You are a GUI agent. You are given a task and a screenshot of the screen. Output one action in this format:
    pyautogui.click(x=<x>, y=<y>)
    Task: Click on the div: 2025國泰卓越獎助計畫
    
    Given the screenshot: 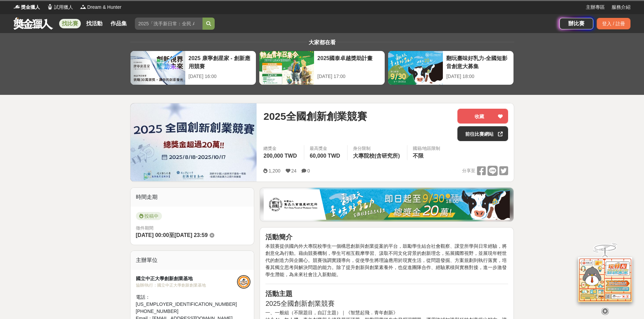 What is the action you would take?
    pyautogui.click(x=349, y=61)
    